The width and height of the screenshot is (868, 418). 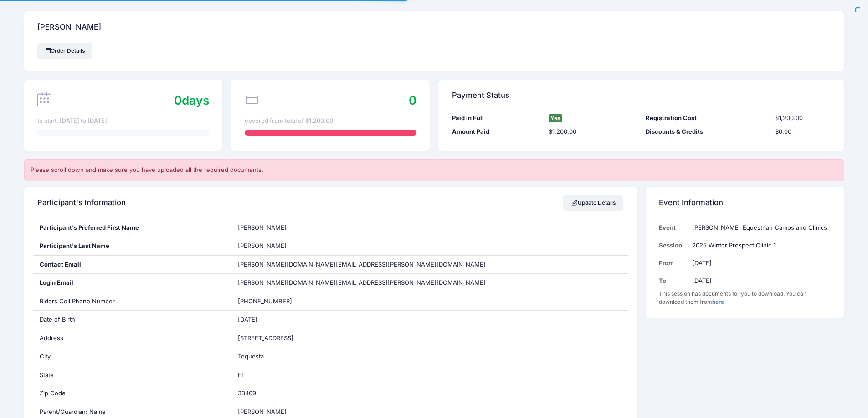 What do you see at coordinates (132, 302) in the screenshot?
I see `div: Riders Cell Phone Number` at bounding box center [132, 302].